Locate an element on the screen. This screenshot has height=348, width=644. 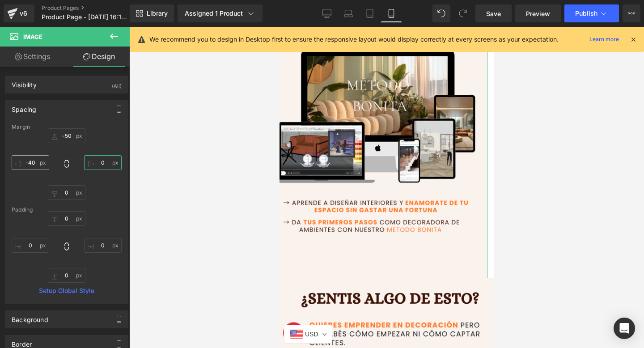
a: Design is located at coordinates (99, 56).